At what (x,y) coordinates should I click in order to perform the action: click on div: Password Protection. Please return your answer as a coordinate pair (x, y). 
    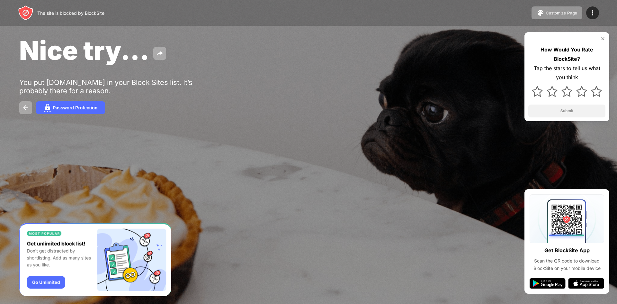
    Looking at the image, I should click on (75, 108).